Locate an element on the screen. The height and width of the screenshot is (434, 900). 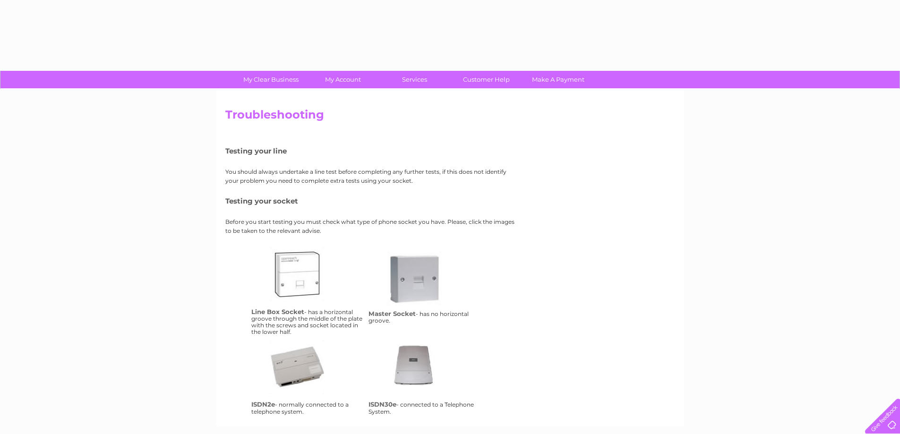
a: My Clear Business is located at coordinates (271, 79).